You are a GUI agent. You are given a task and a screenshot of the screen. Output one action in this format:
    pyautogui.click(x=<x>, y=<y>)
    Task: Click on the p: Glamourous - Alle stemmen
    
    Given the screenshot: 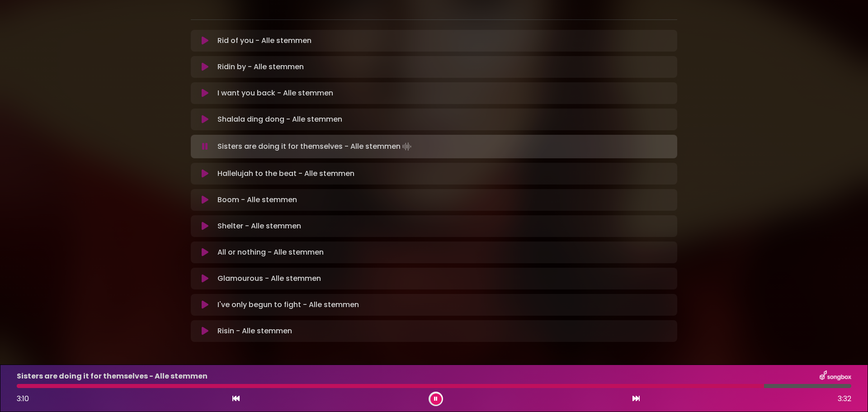 What is the action you would take?
    pyautogui.click(x=269, y=279)
    